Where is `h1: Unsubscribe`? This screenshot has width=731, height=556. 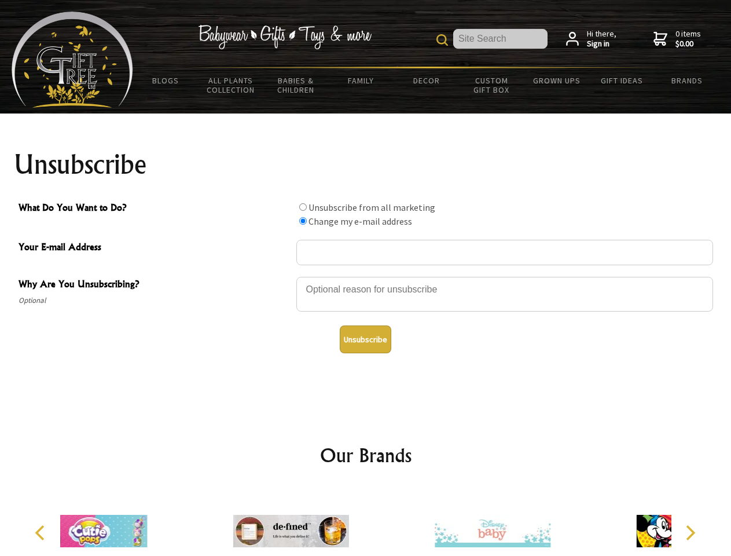 h1: Unsubscribe is located at coordinates (366, 164).